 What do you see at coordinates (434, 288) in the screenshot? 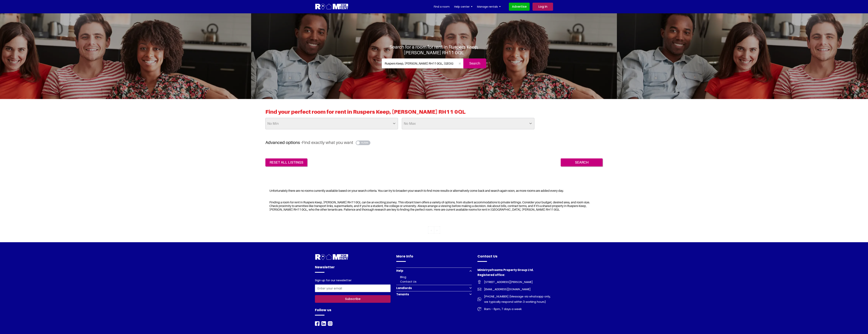
I see `button: Landlords` at bounding box center [434, 288].